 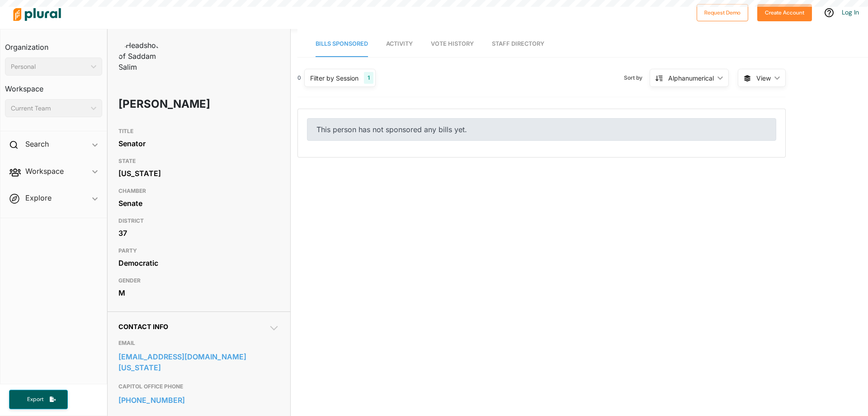 What do you see at coordinates (199, 387) in the screenshot?
I see `h3: CAPITOL OFFICE PHONE` at bounding box center [199, 387].